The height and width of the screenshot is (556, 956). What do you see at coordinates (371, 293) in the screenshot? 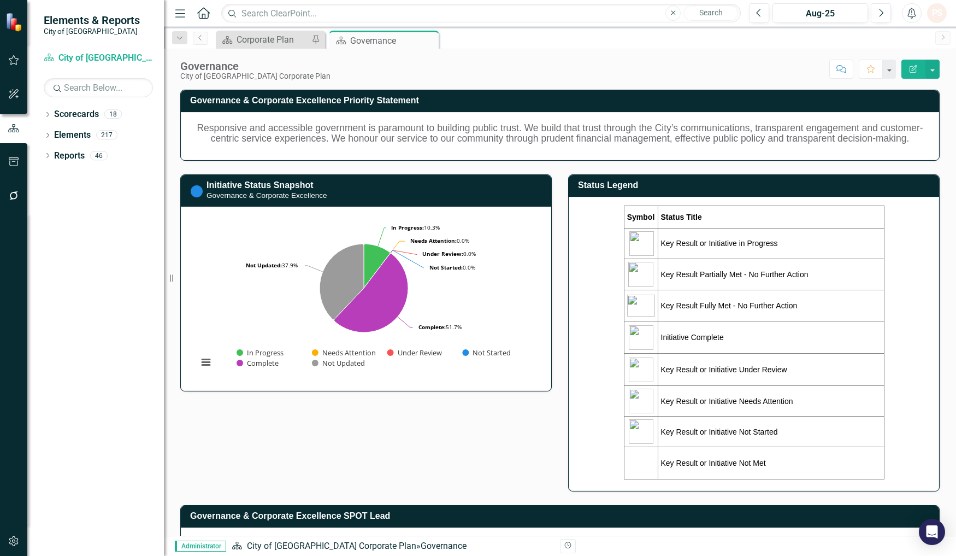
I see `path: Complete, 15.` at bounding box center [371, 293].